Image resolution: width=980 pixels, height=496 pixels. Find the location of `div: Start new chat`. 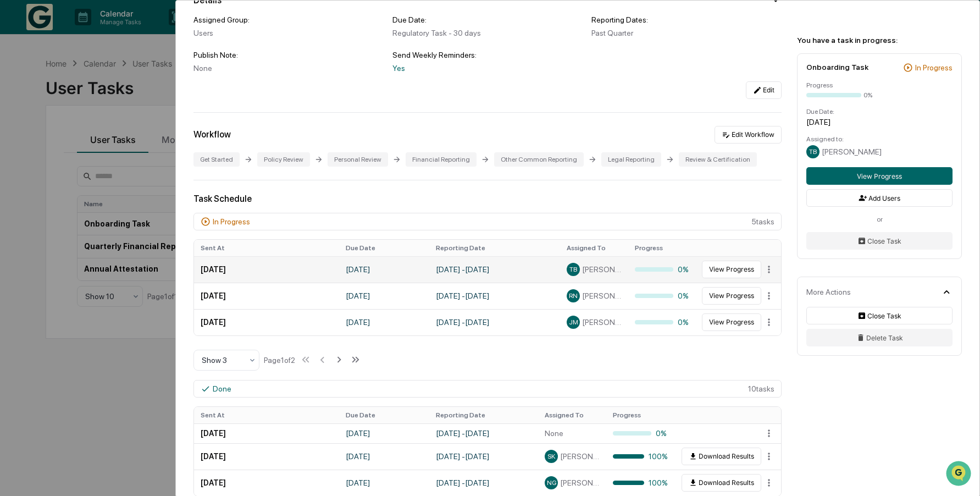

div: Start new chat is located at coordinates (109, 90).